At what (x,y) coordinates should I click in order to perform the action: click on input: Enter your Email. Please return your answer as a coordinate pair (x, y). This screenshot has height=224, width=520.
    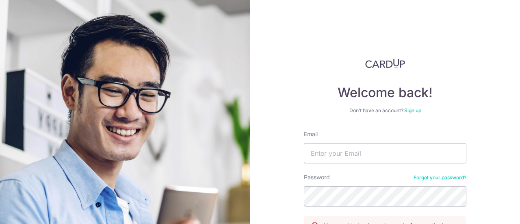
    Looking at the image, I should click on (385, 153).